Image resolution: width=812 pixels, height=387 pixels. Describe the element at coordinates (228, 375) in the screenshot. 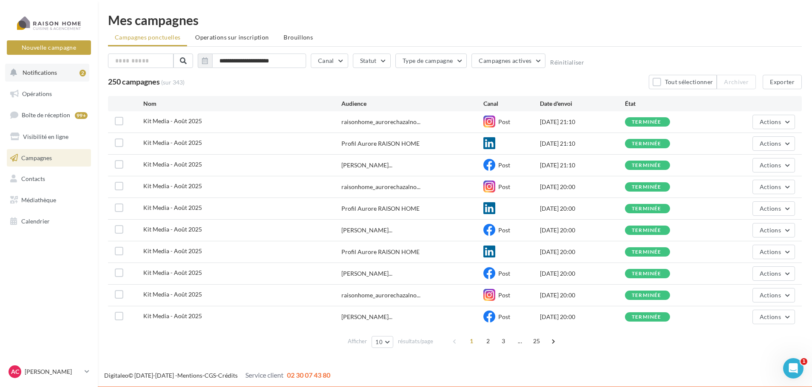

I see `a: Crédits` at that location.